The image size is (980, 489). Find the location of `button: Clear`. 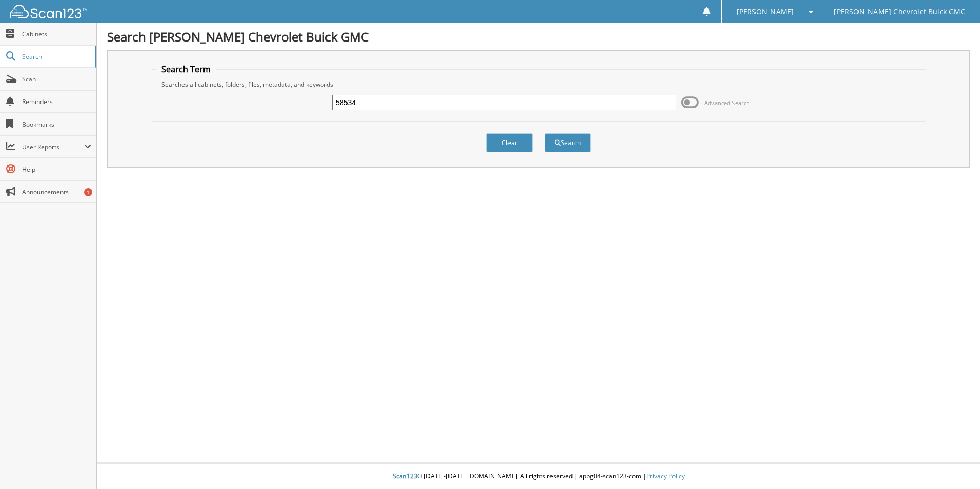

button: Clear is located at coordinates (509, 143).